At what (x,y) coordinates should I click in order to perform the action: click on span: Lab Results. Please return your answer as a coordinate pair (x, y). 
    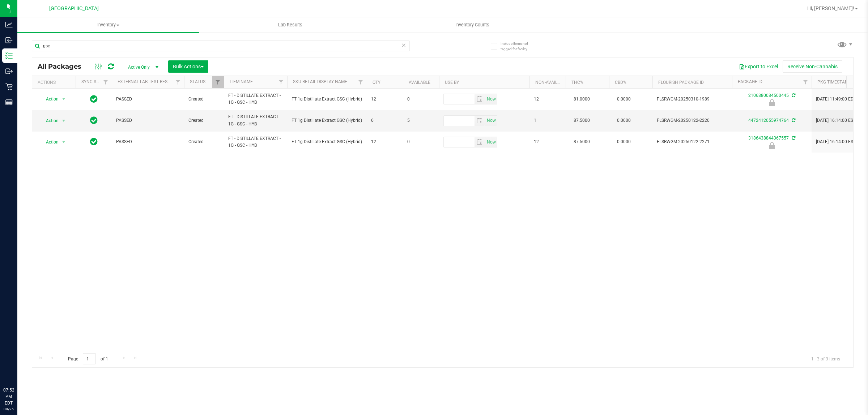
    Looking at the image, I should click on (290, 25).